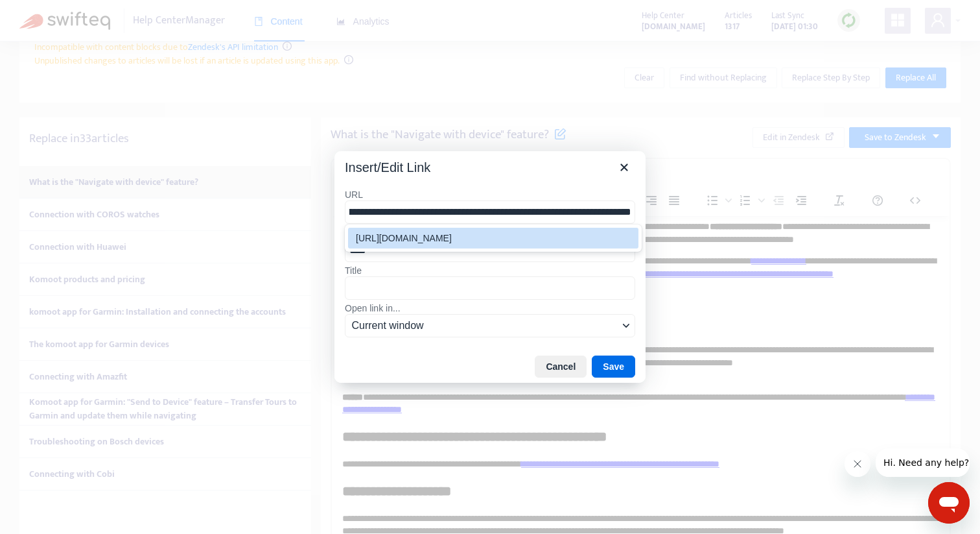  Describe the element at coordinates (490, 271) in the screenshot. I see `label: Title` at that location.